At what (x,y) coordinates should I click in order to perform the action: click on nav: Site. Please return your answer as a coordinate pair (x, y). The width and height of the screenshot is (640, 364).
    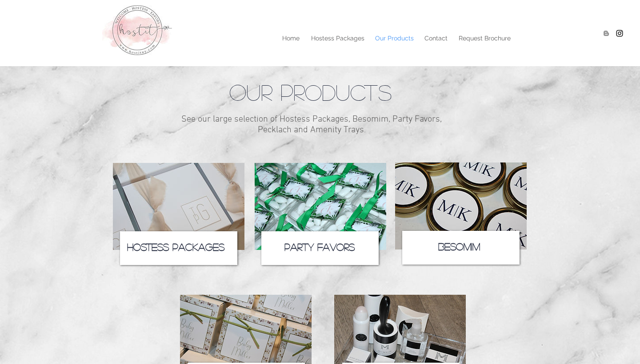
    Looking at the image, I should click on (329, 38).